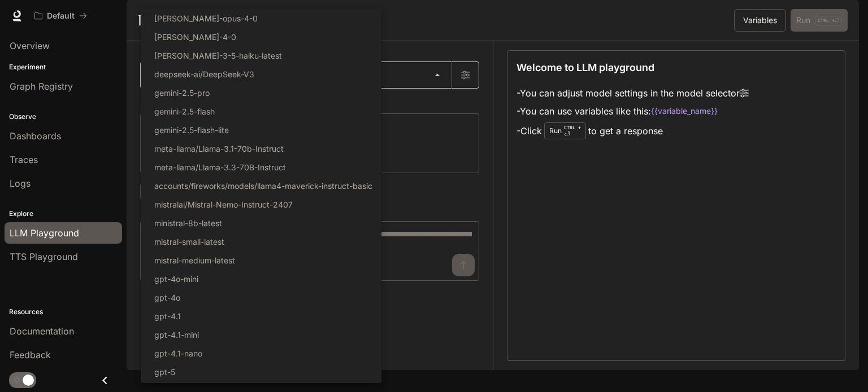 The height and width of the screenshot is (392, 868). I want to click on p: gemini-2.5-flash, so click(184, 112).